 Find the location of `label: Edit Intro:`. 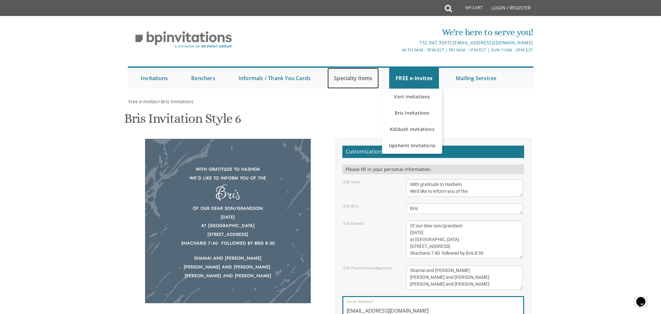

label: Edit Intro: is located at coordinates (352, 182).